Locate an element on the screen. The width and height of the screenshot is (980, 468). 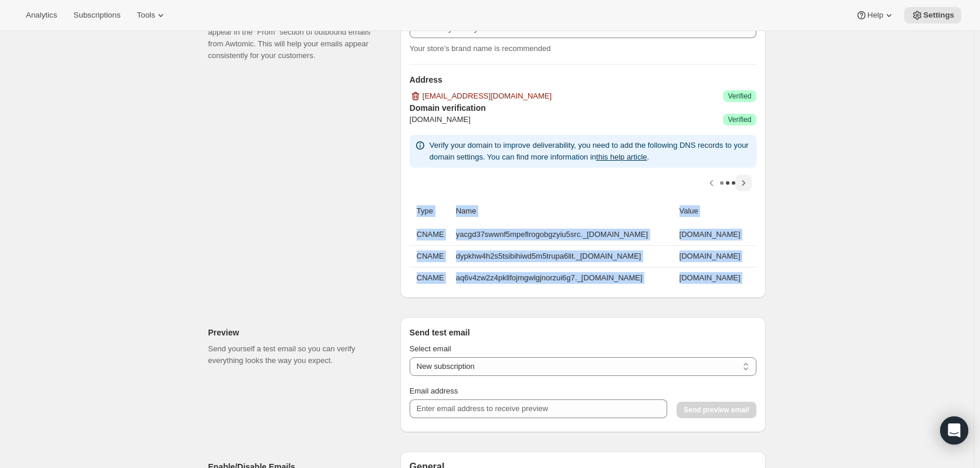
span: Subscriptions is located at coordinates (97, 15).